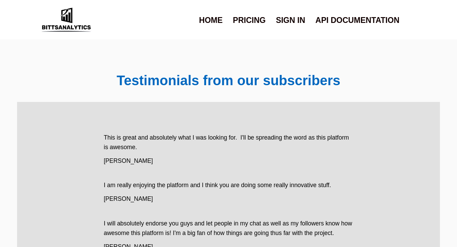 This screenshot has height=247, width=457. Describe the element at coordinates (358, 20) in the screenshot. I see `a: API Documentation` at that location.